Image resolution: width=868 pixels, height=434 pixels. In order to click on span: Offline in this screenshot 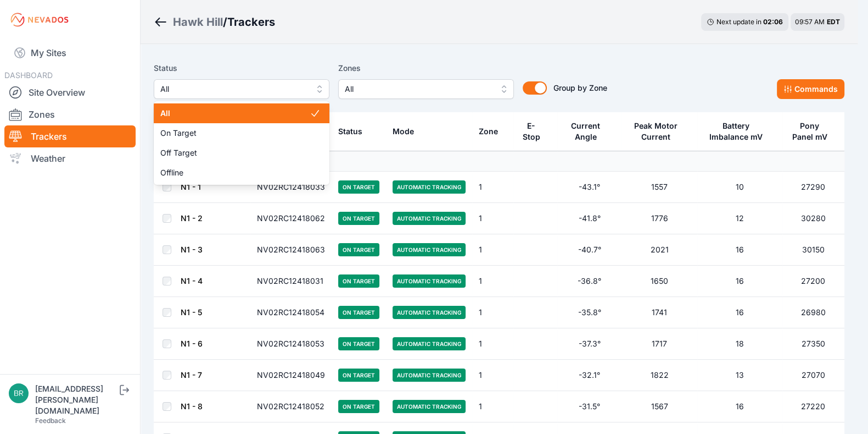, I will do `click(235, 173)`.